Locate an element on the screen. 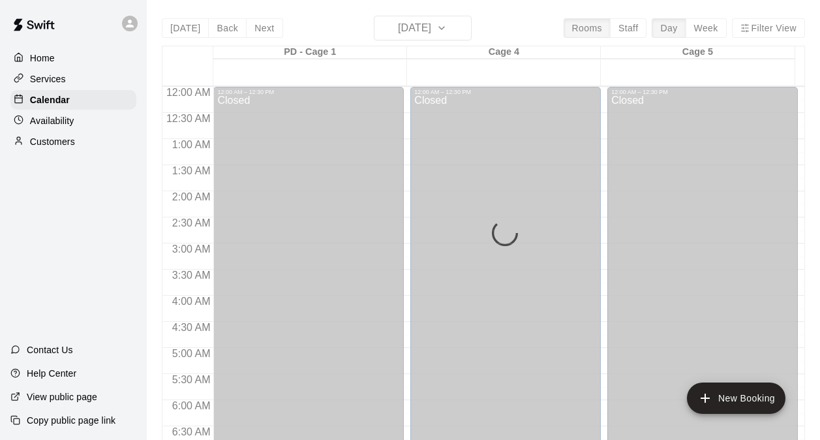 Image resolution: width=820 pixels, height=440 pixels. p: Calendar is located at coordinates (50, 100).